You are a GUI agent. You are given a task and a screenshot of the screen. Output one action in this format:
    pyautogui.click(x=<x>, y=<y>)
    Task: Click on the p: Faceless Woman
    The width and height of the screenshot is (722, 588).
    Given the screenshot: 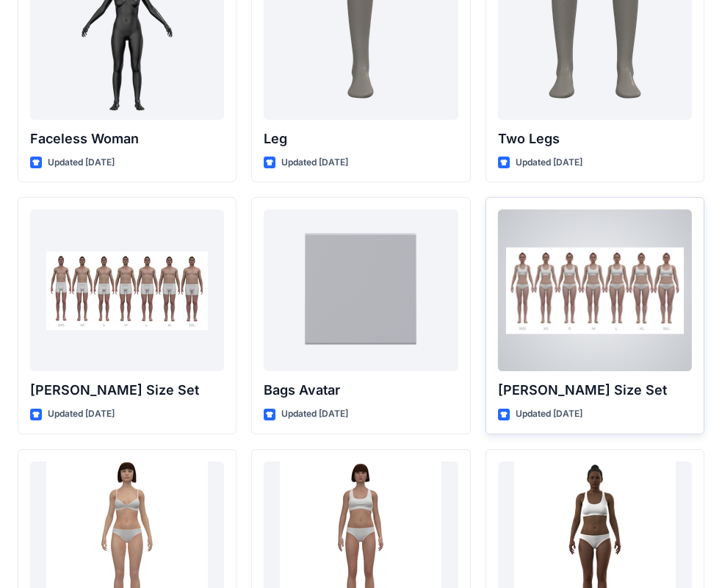 What is the action you would take?
    pyautogui.click(x=127, y=139)
    